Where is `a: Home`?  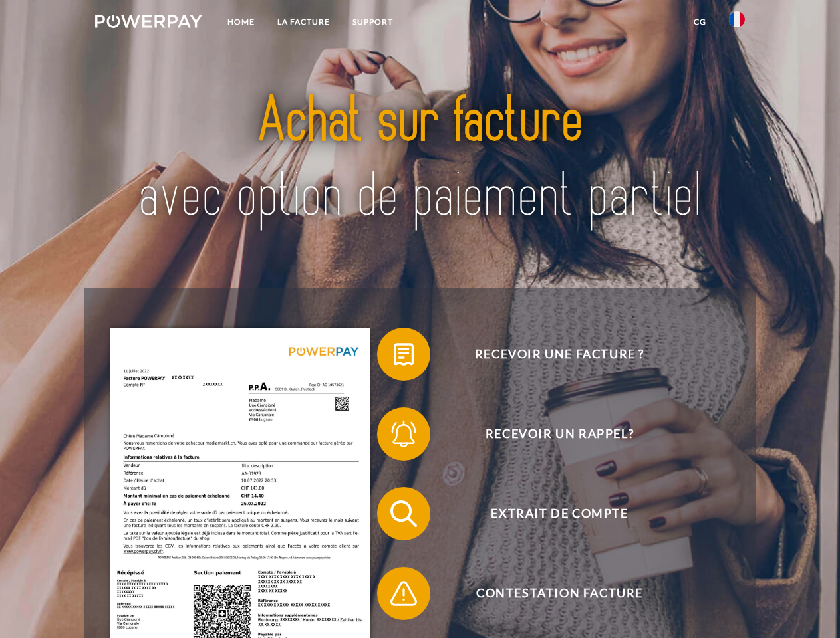 a: Home is located at coordinates (240, 22).